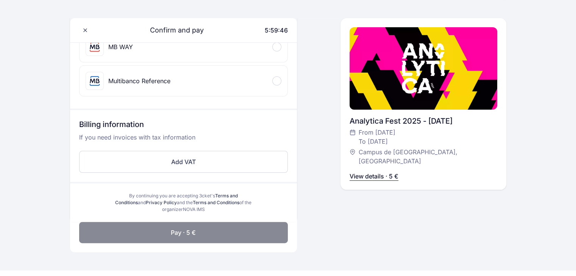 The width and height of the screenshot is (576, 276). What do you see at coordinates (183, 141) in the screenshot?
I see `p: If you need invoices with tax information` at bounding box center [183, 141].